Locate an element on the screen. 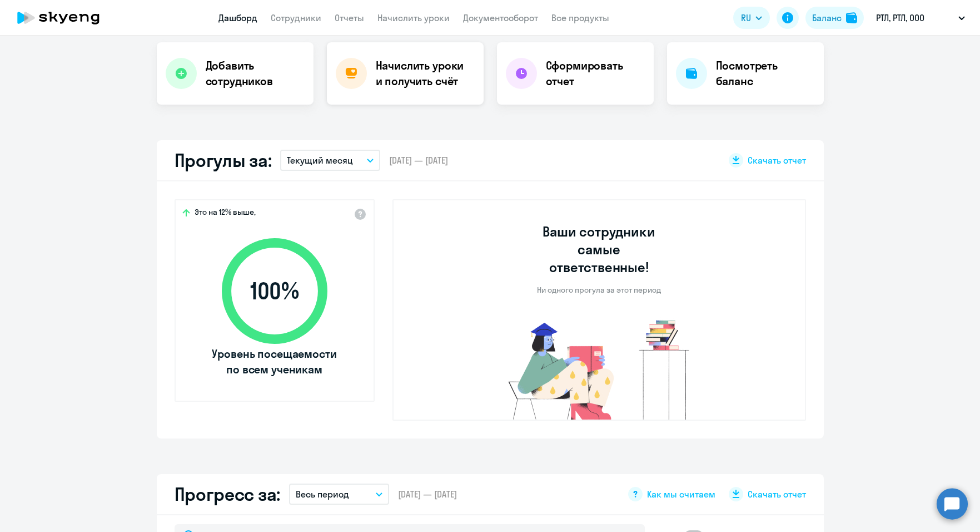  button: Весь период is located at coordinates (339, 494).